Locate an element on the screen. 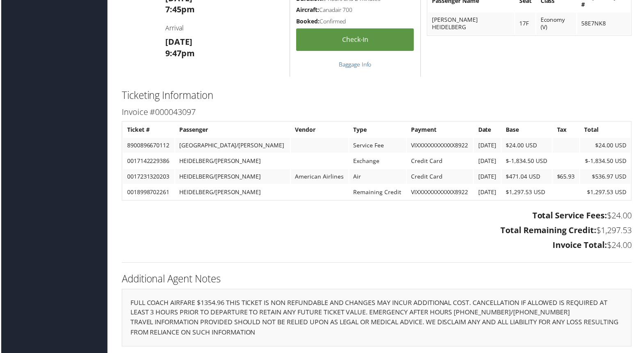 This screenshot has width=644, height=353. td: Air is located at coordinates (378, 177).